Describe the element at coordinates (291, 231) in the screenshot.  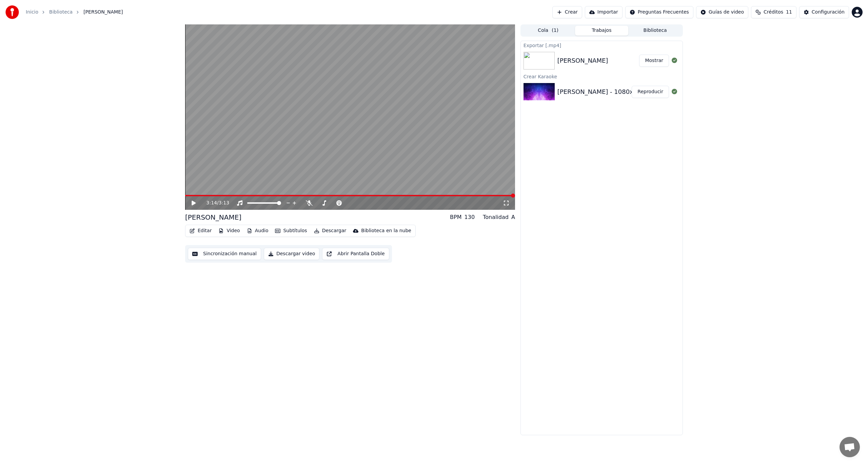
I see `button: Subtítulos` at that location.